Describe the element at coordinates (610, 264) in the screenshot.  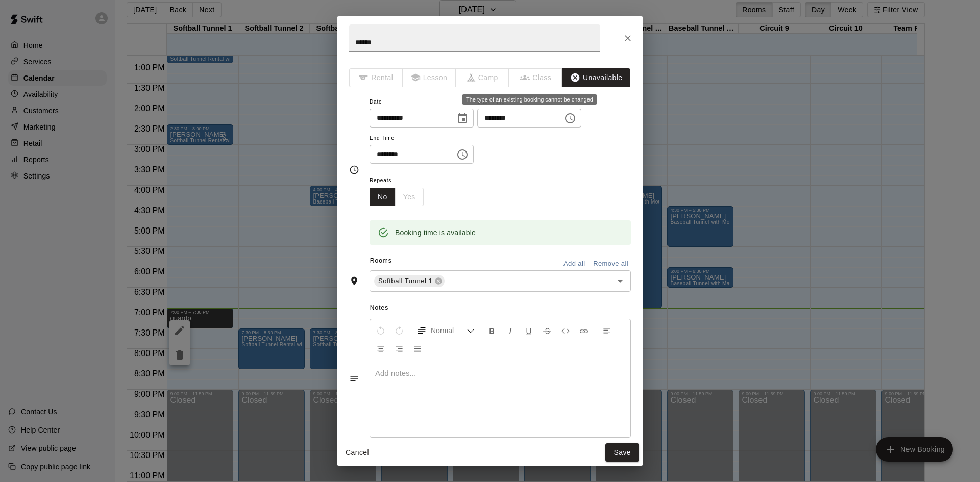
I see `button: Remove all` at that location.